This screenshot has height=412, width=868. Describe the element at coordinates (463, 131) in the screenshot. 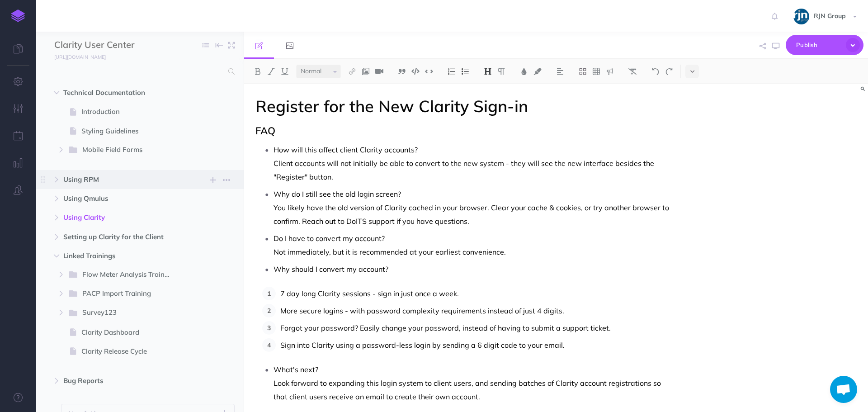

I see `h2: FAQ` at that location.